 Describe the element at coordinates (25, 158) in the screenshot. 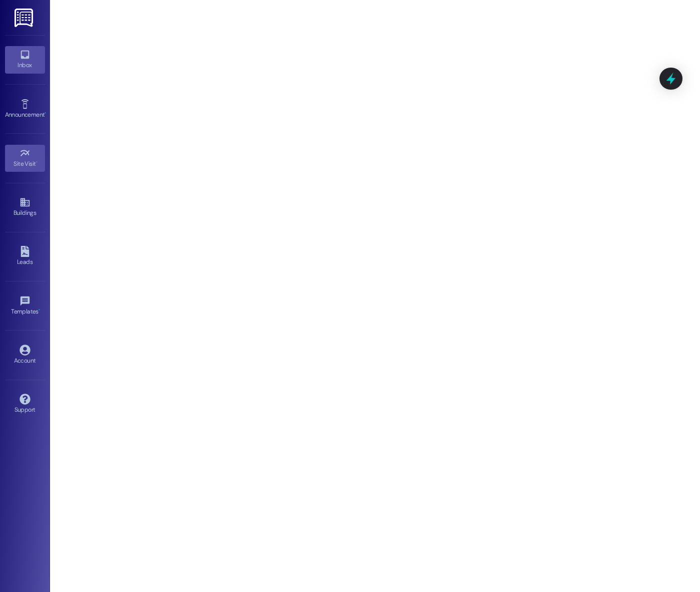

I see `a: Site Visit •` at that location.